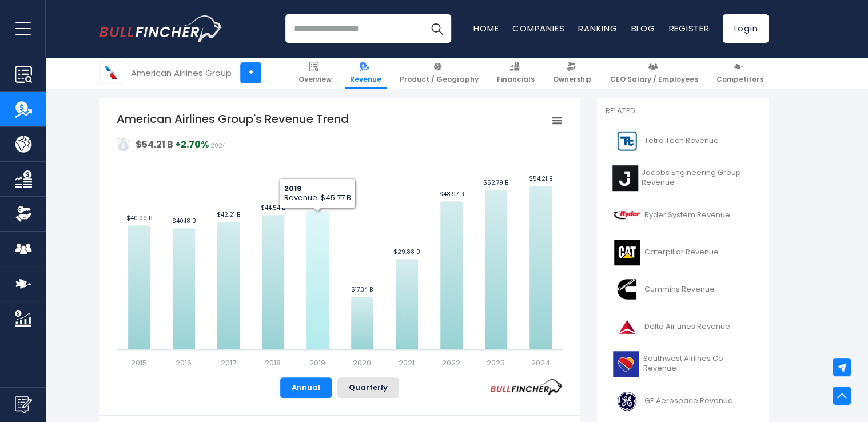 The image size is (868, 422). Describe the element at coordinates (139, 363) in the screenshot. I see `text: 2015` at that location.